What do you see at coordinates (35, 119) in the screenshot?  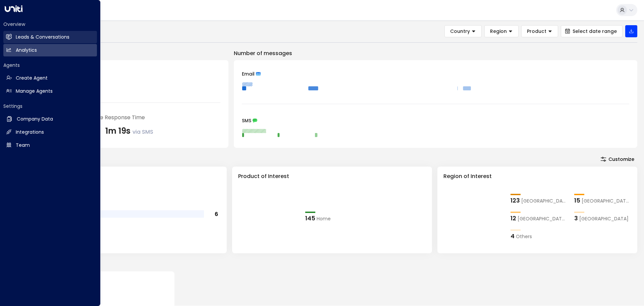 I see `h2: Company Data` at bounding box center [35, 119].